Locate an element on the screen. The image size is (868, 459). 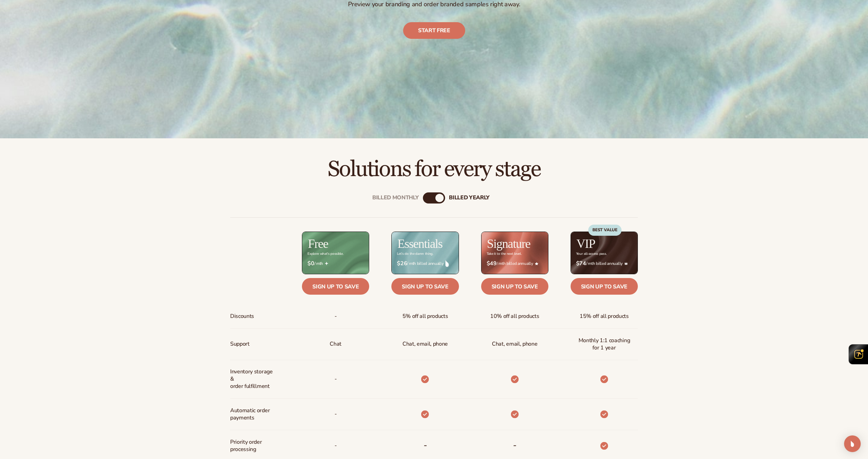
h2: Free is located at coordinates (318, 244).